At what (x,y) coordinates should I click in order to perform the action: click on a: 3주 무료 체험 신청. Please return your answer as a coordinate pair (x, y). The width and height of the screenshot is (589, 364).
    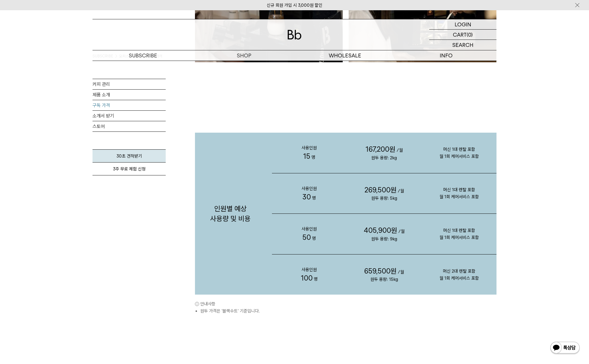
    Looking at the image, I should click on (129, 169).